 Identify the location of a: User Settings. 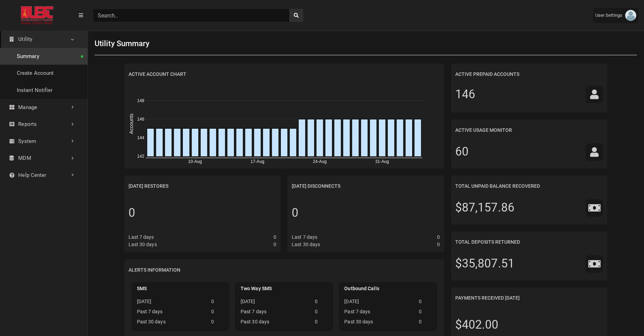
(615, 15).